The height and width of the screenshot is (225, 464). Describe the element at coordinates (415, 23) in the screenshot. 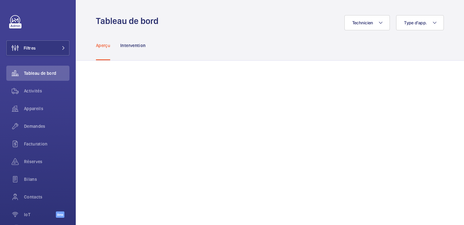

I see `span: Type d'app.` at that location.